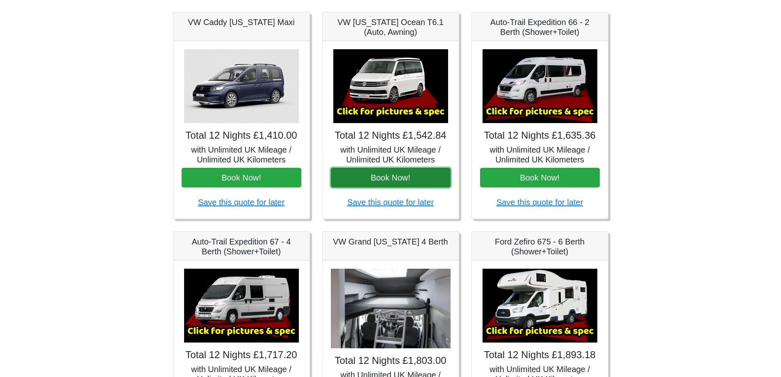 The height and width of the screenshot is (377, 781). Describe the element at coordinates (241, 135) in the screenshot. I see `h4: Total 12 Nights £1,410.00` at that location.